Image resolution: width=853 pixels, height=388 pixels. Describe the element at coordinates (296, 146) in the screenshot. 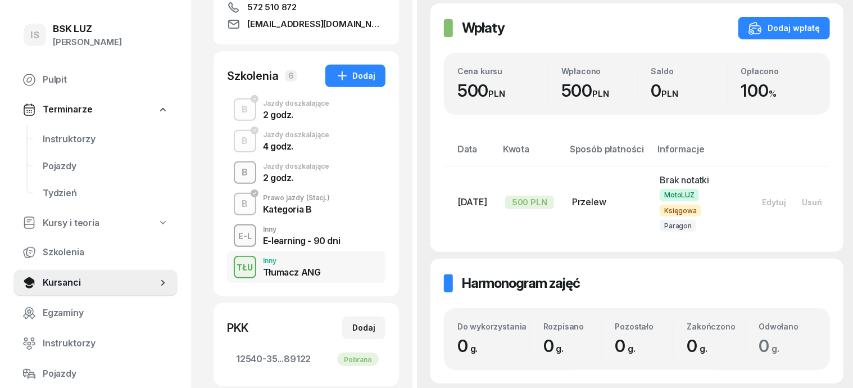

I see `div: 4 godz.` at that location.